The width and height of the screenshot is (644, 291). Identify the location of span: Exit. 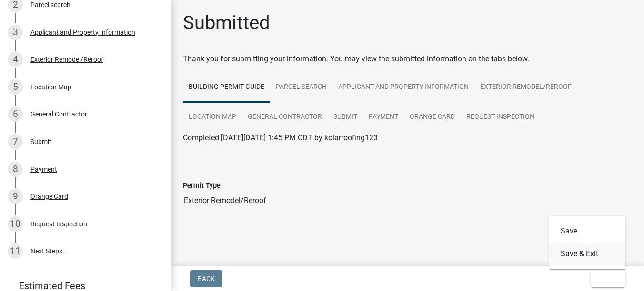
(605, 279).